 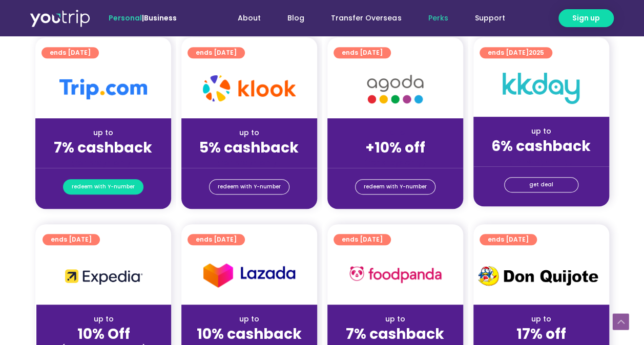 What do you see at coordinates (295, 18) in the screenshot?
I see `a: Blog` at bounding box center [295, 18].